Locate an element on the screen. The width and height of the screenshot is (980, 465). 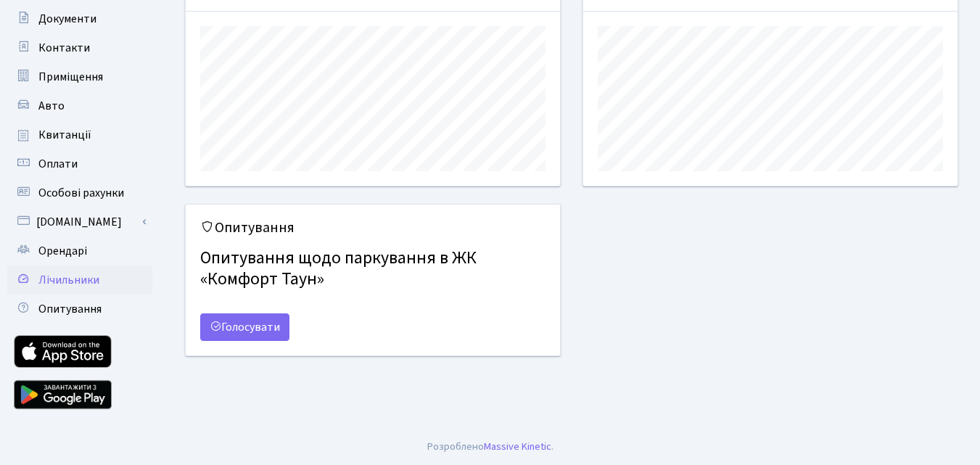
h5: Опитування is located at coordinates (373, 228).